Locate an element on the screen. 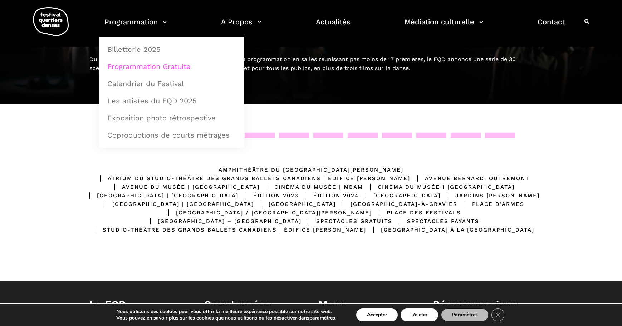  button: Close GDPR Cookie Banner is located at coordinates (498, 315).